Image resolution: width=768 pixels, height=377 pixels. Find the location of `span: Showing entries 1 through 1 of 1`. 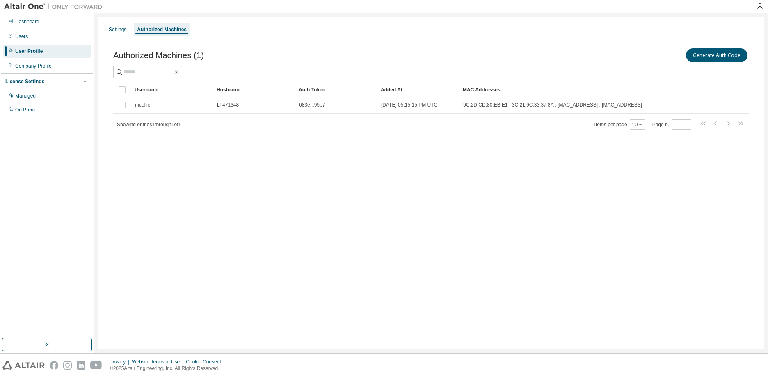

span: Showing entries 1 through 1 of 1 is located at coordinates (149, 125).